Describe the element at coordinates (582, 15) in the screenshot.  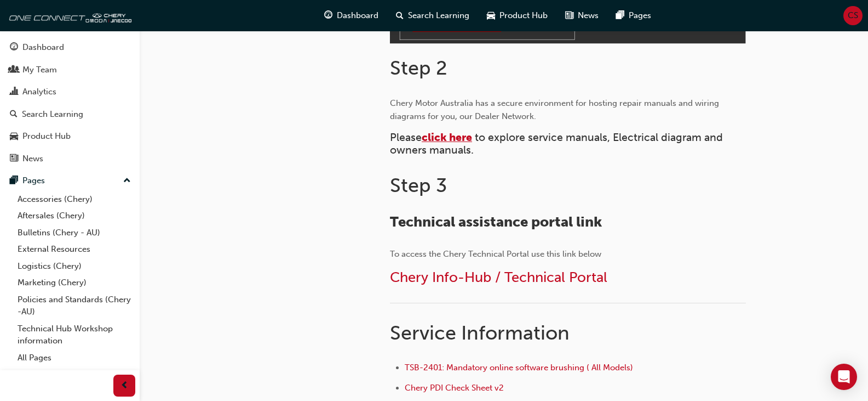
I see `a: news-iconNews` at that location.